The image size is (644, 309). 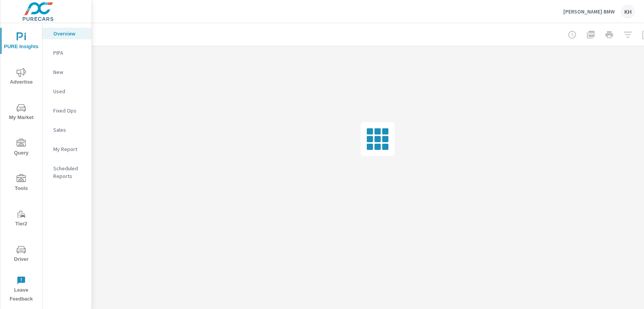 I want to click on p: Used, so click(x=69, y=91).